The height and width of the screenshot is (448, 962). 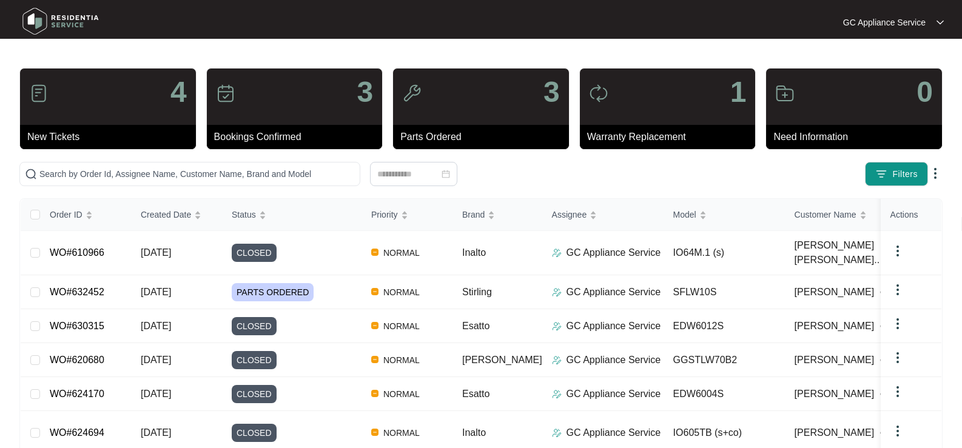 I want to click on button: filter iconFilters, so click(x=896, y=174).